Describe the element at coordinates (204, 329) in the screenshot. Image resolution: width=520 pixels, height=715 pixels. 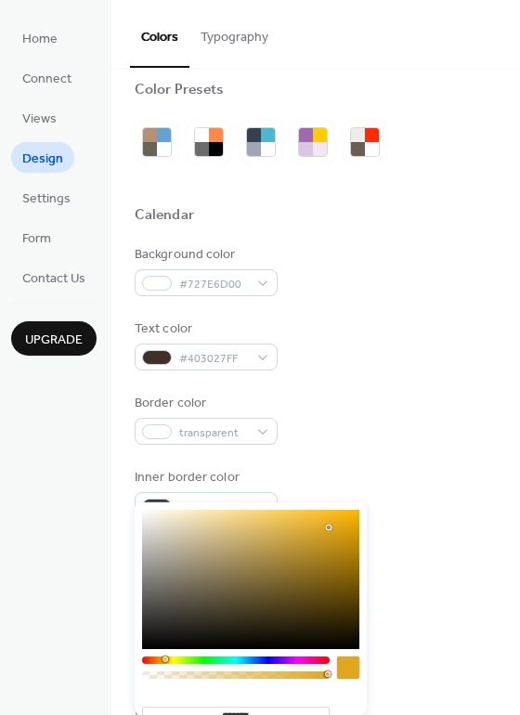
I see `div: Text color` at that location.